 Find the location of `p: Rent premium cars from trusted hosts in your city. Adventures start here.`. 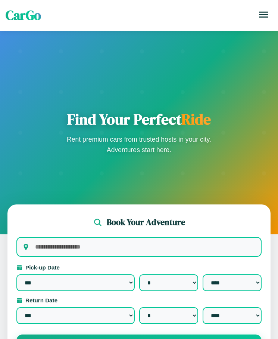

p: Rent premium cars from trusted hosts in your city. Adventures start here. is located at coordinates (139, 145).